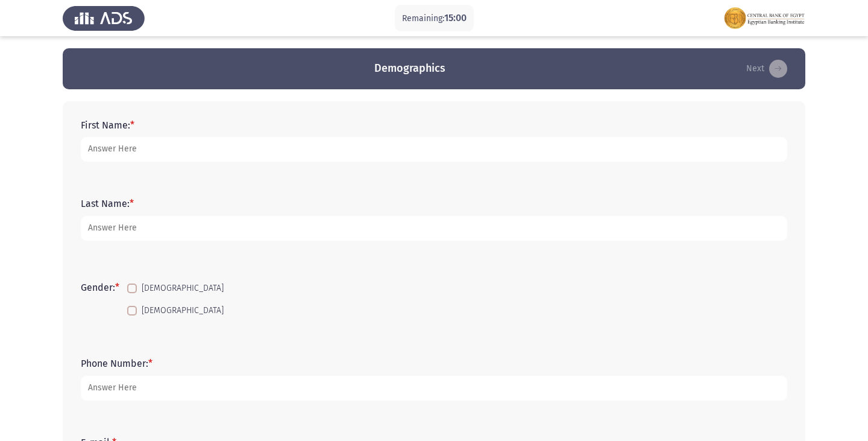 The width and height of the screenshot is (868, 441). I want to click on button: load next page, so click(767, 69).